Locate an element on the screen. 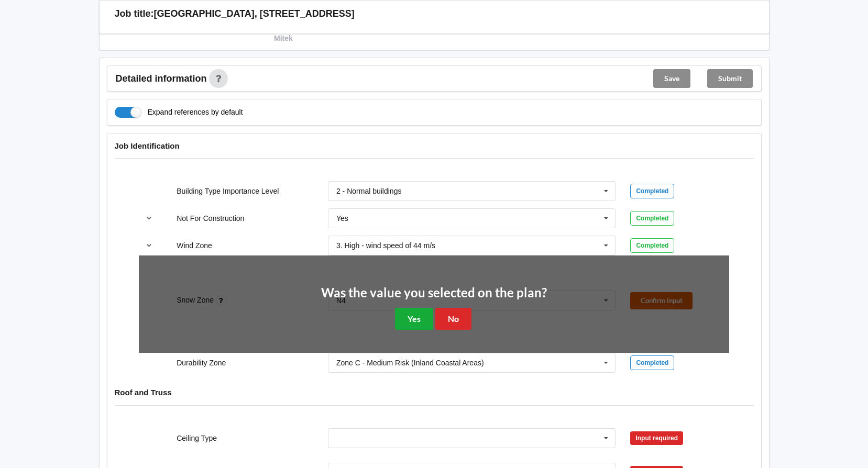  div: Yes is located at coordinates (342, 218).